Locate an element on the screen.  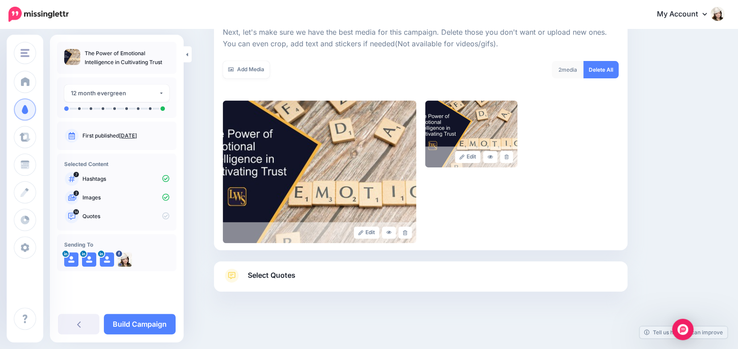
p: First published is located at coordinates (126, 136).